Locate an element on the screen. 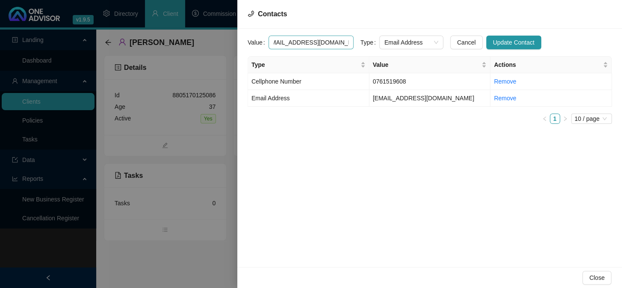  li: 1 is located at coordinates (555, 119).